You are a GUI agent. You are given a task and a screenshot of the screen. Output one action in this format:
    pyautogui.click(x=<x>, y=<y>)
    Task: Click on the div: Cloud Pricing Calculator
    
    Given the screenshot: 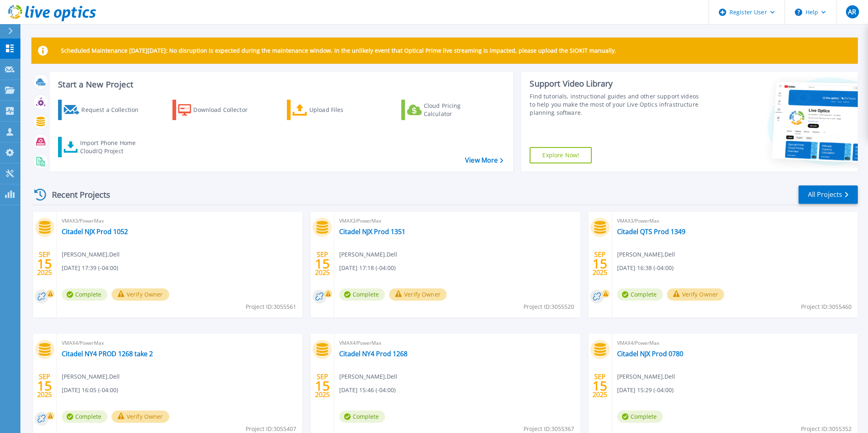 What is the action you would take?
    pyautogui.click(x=457, y=110)
    